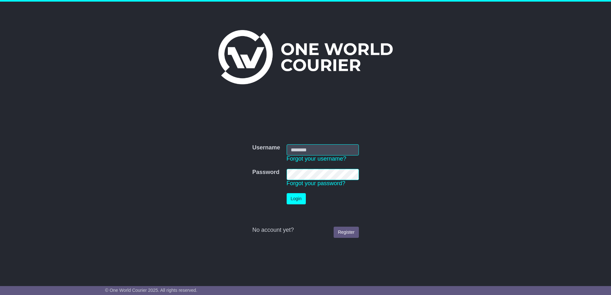 This screenshot has height=295, width=611. I want to click on label: Username, so click(266, 148).